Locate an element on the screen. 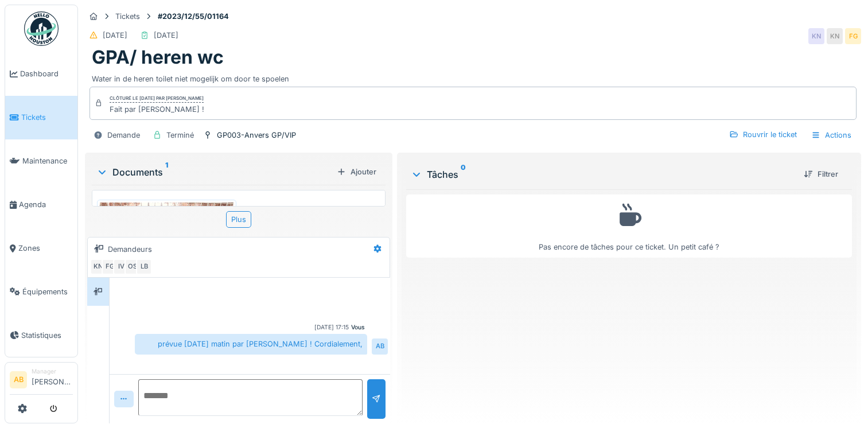  a: Dashboard is located at coordinates (41, 74).